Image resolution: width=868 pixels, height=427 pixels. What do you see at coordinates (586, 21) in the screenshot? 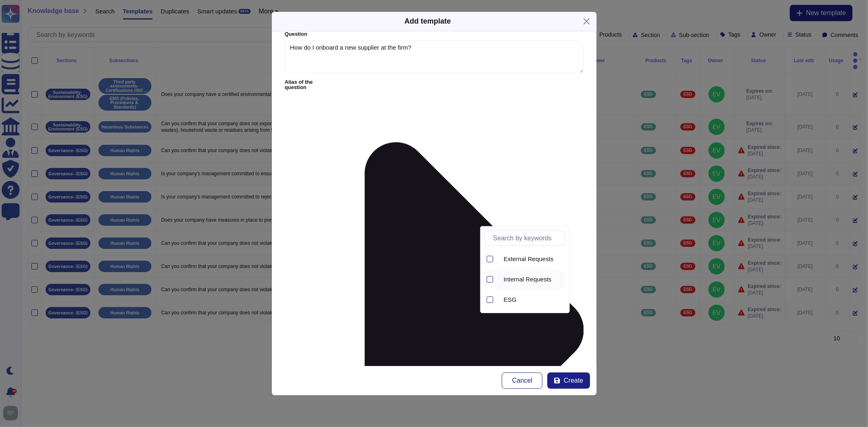
I see `button: Close` at bounding box center [586, 21].